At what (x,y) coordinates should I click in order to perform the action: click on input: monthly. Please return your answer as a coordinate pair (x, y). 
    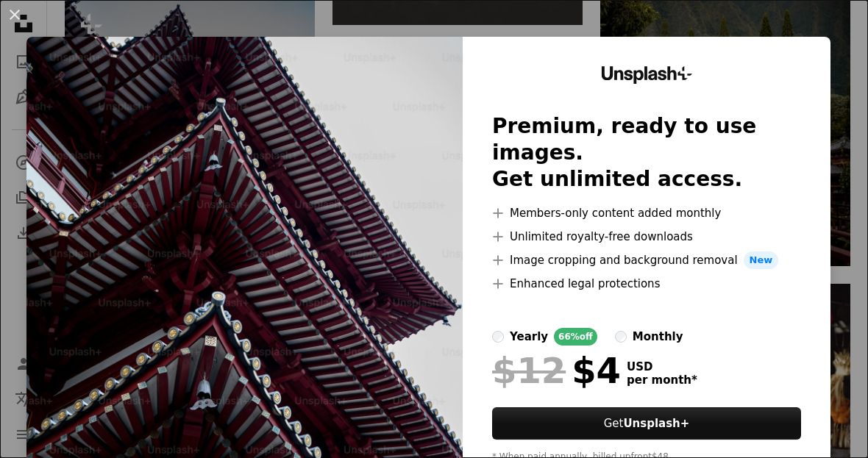
    Looking at the image, I should click on (621, 337).